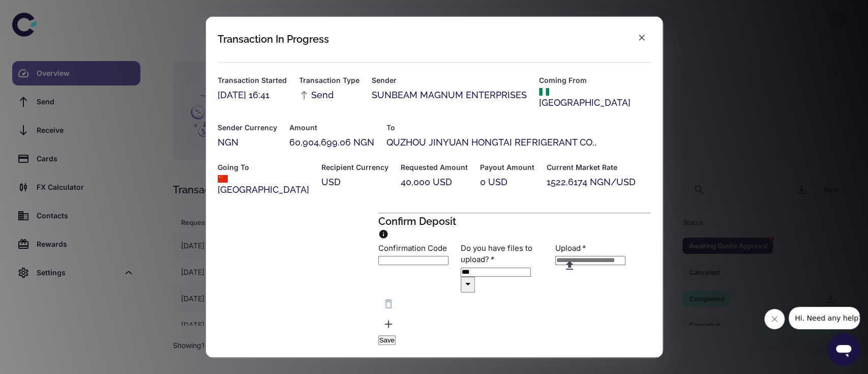  Describe the element at coordinates (507, 167) in the screenshot. I see `h6: Payout Amount` at that location.